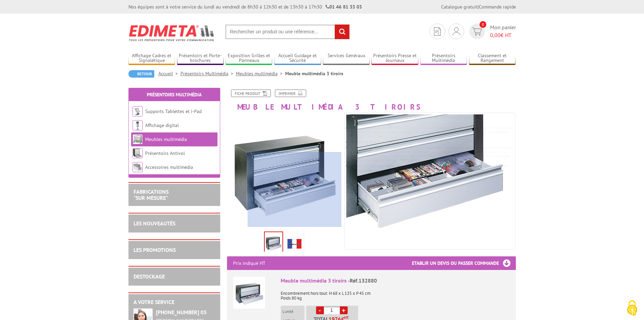 The height and width of the screenshot is (320, 644). I want to click on span: Mon panier, so click(503, 31).